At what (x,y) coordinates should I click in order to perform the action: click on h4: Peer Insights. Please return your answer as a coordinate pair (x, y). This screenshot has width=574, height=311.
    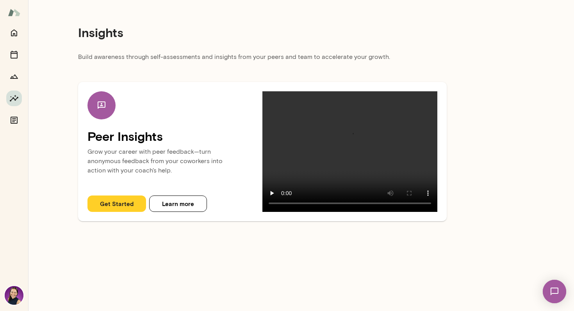
    Looking at the image, I should click on (175, 136).